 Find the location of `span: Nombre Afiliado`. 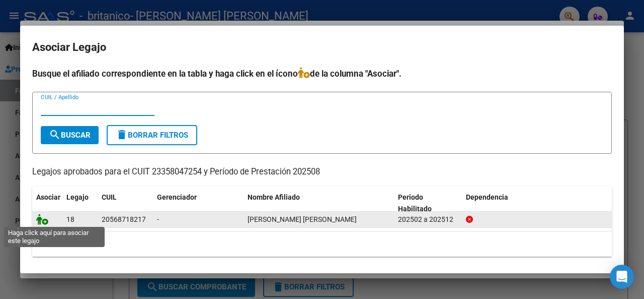

span: Nombre Afiliado is located at coordinates (274, 197).